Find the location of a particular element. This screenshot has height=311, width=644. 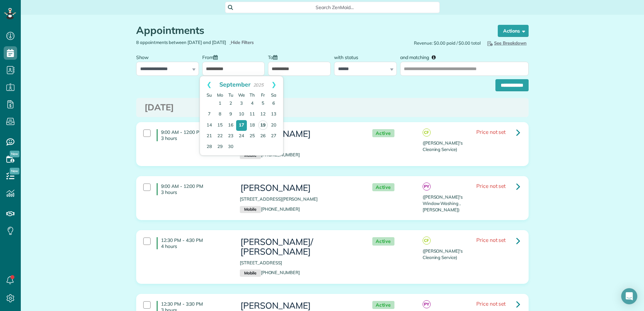

a: 6 is located at coordinates (274, 103).